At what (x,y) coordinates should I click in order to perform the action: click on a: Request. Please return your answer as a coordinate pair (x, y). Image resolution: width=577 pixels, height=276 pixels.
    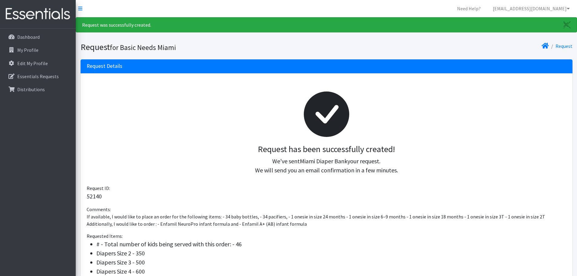
    Looking at the image, I should click on (564, 46).